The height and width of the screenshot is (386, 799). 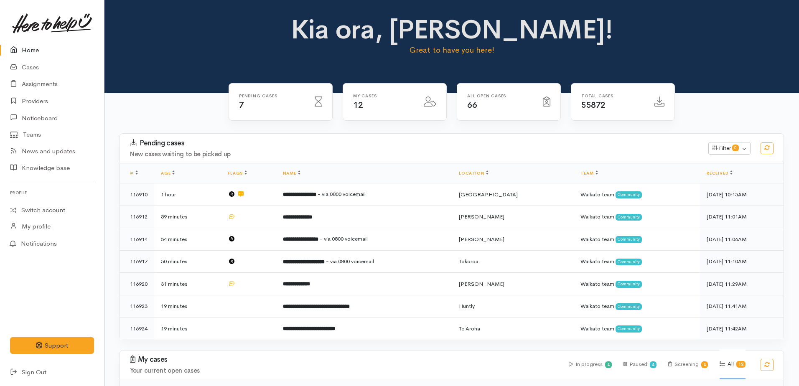 What do you see at coordinates (188, 284) in the screenshot?
I see `td: 31 minutes` at bounding box center [188, 284].